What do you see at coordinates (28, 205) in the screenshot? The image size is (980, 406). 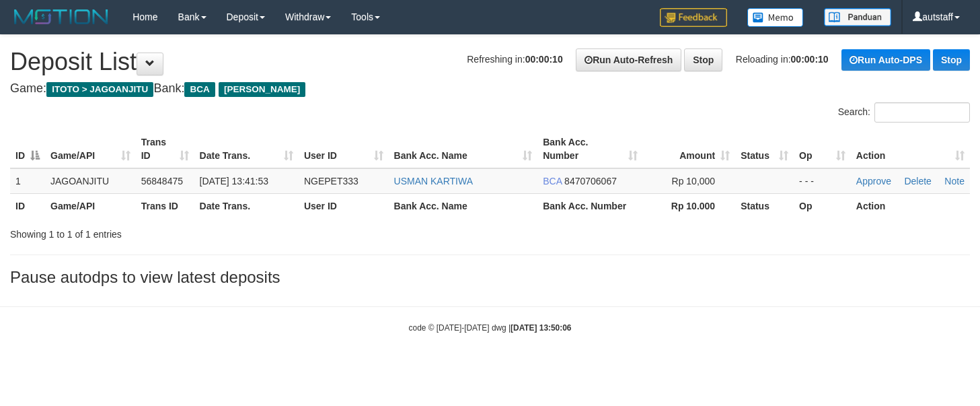 I see `th: ID` at bounding box center [28, 205].